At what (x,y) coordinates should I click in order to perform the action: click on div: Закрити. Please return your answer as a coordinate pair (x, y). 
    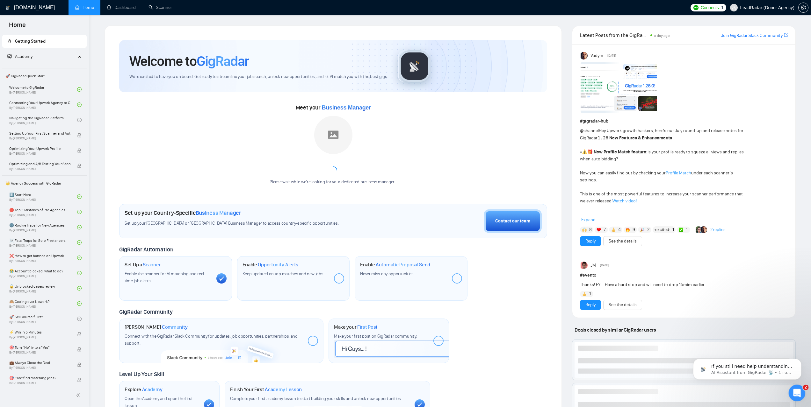
    Looking at the image, I should click on (115, 16).